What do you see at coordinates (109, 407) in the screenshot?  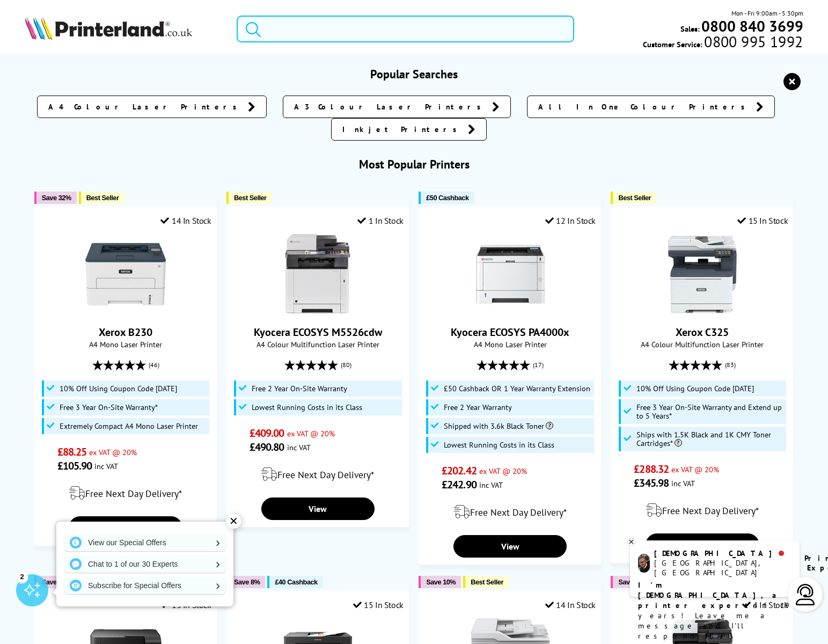 I see `span: Free 3 Year On-Site Warranty*` at bounding box center [109, 407].